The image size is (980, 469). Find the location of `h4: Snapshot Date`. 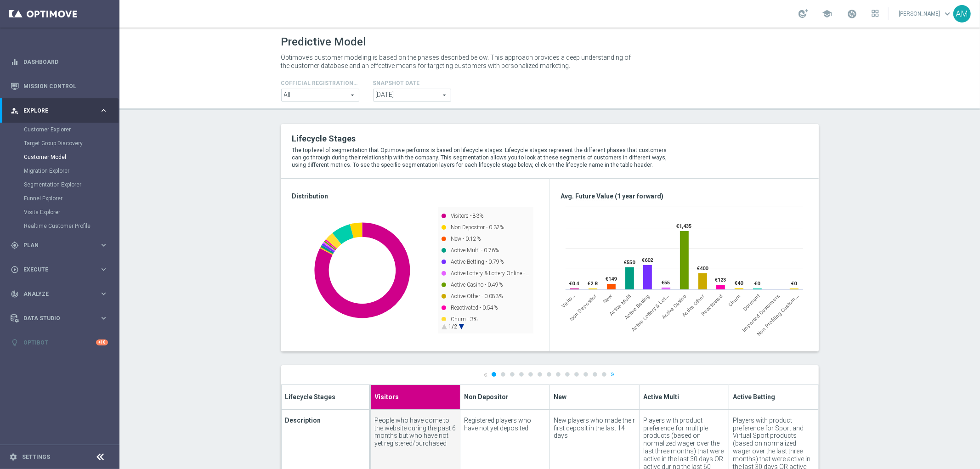

h4: Snapshot Date is located at coordinates (412, 83).